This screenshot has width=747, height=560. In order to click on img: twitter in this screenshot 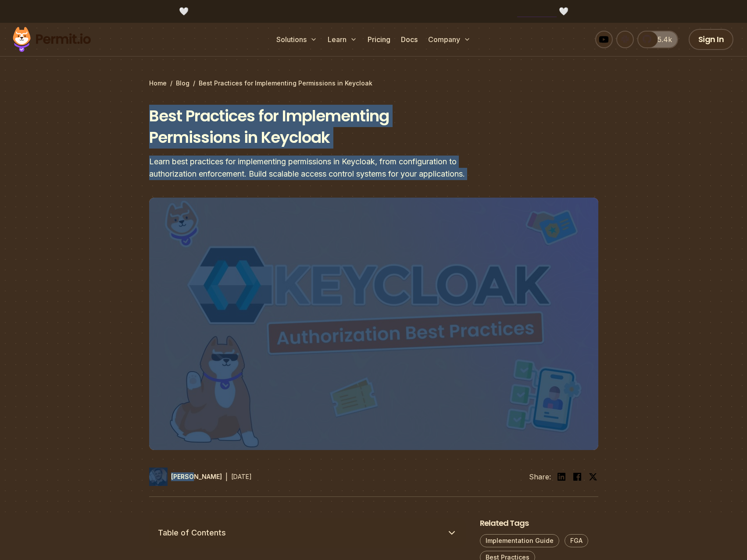, I will do `click(592, 477)`.